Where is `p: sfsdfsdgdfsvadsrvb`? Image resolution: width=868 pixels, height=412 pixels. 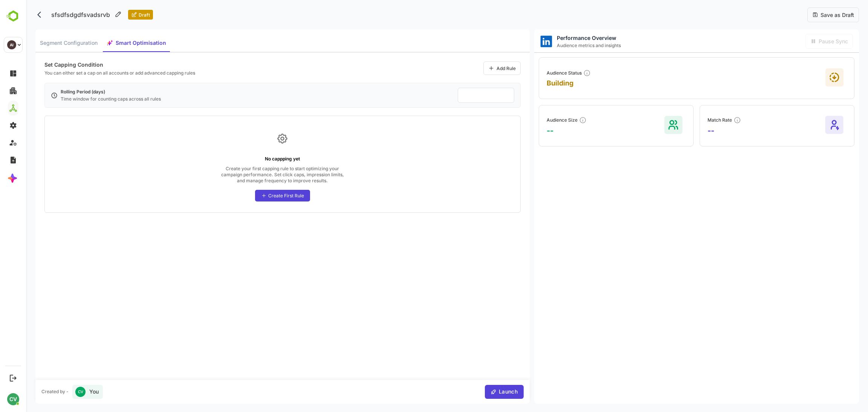 p: sfsdfsdgdfsvadsrvb is located at coordinates (55, 14).